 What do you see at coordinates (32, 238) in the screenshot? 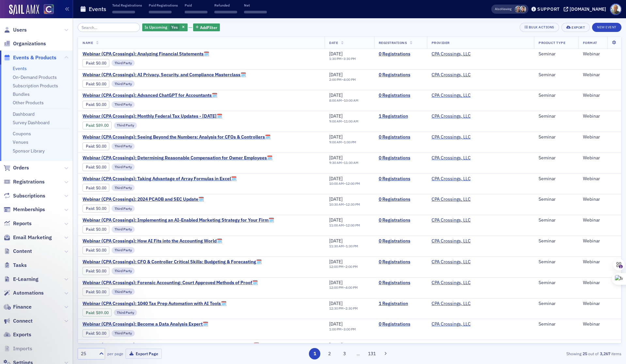
I see `span: Email Marketing` at bounding box center [32, 238].